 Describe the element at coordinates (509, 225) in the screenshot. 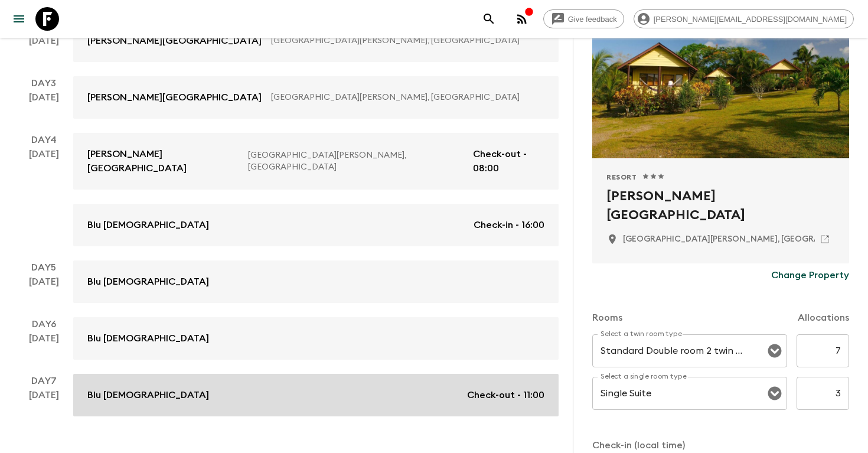

I see `p: Check-in - 16:00` at that location.